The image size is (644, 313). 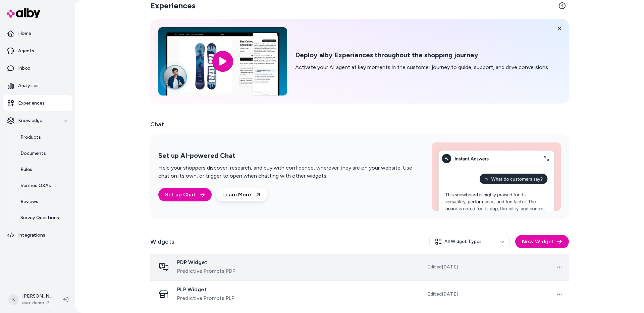 What do you see at coordinates (30, 121) in the screenshot?
I see `p: Knowledge` at bounding box center [30, 121].